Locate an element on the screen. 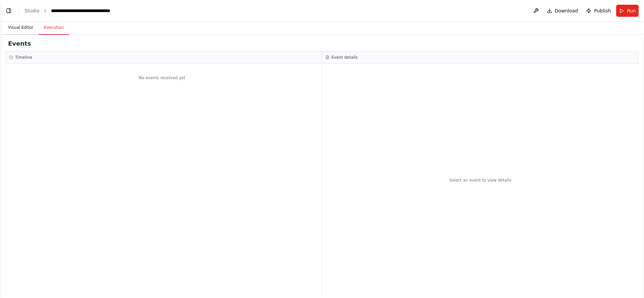  button: Visual Editor is located at coordinates (20, 27).